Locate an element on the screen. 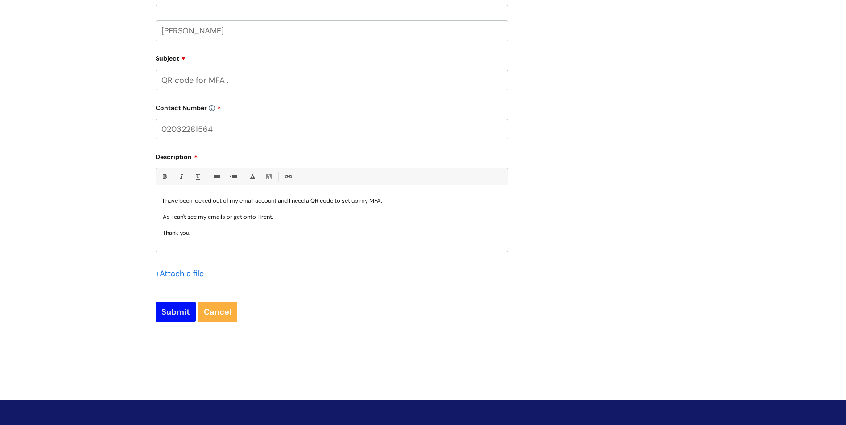 The height and width of the screenshot is (425, 846). a: Font Color is located at coordinates (252, 177).